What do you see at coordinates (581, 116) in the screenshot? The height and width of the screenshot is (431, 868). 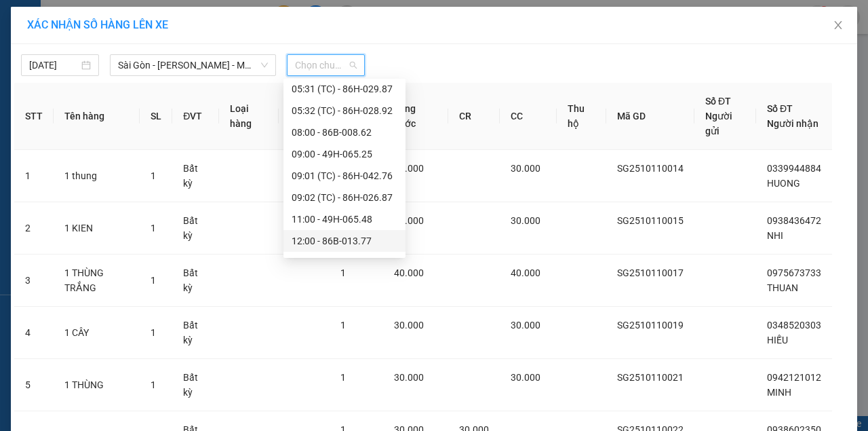 I see `th: Thu hộ` at bounding box center [581, 116].